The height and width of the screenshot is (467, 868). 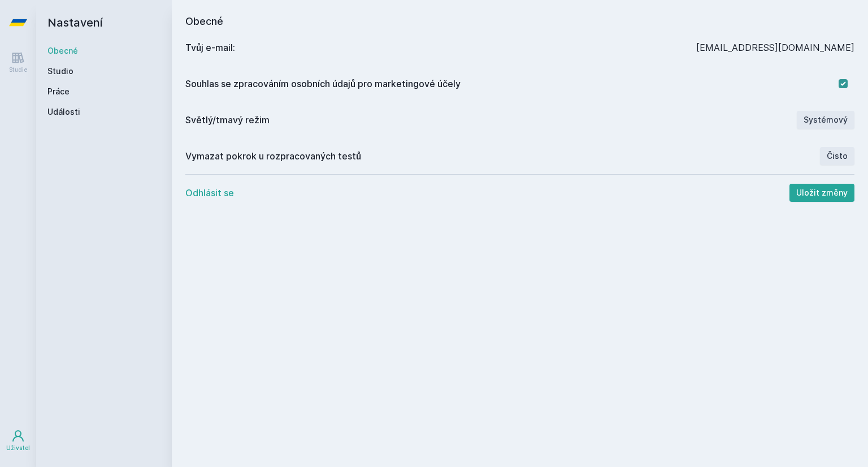 What do you see at coordinates (104, 71) in the screenshot?
I see `a: Studio` at bounding box center [104, 71].